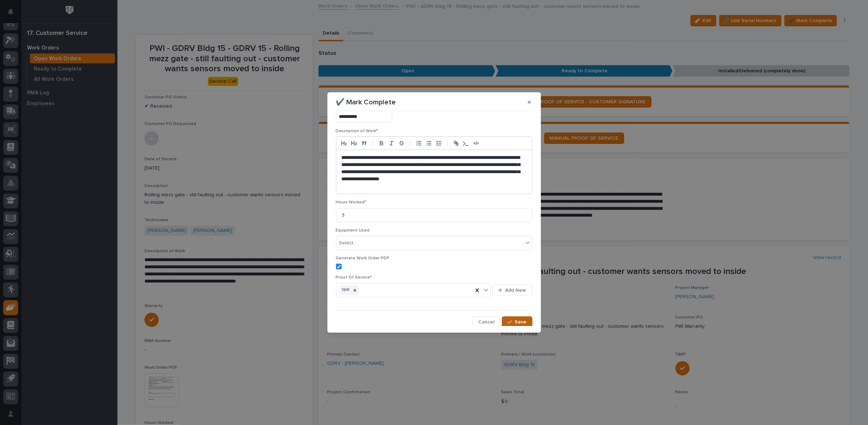 The width and height of the screenshot is (868, 425). I want to click on span: Add New, so click(515, 291).